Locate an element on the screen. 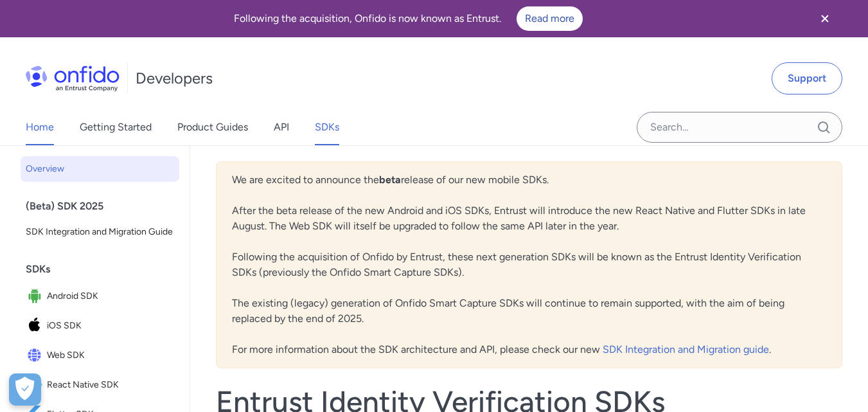 The width and height of the screenshot is (868, 412). img: Onfido Logo is located at coordinates (73, 78).